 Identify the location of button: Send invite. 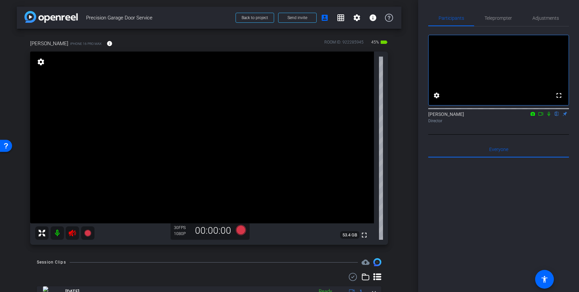
(297, 18).